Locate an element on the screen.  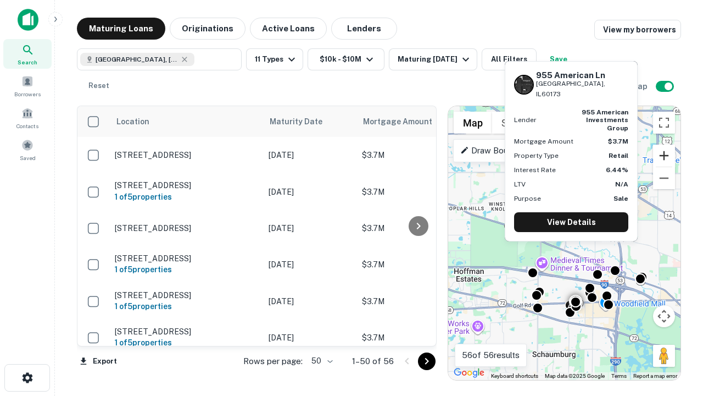
strong: Retail is located at coordinates (619, 156).